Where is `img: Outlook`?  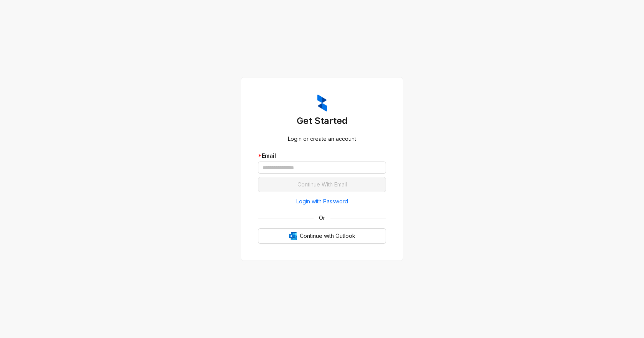 img: Outlook is located at coordinates (293, 236).